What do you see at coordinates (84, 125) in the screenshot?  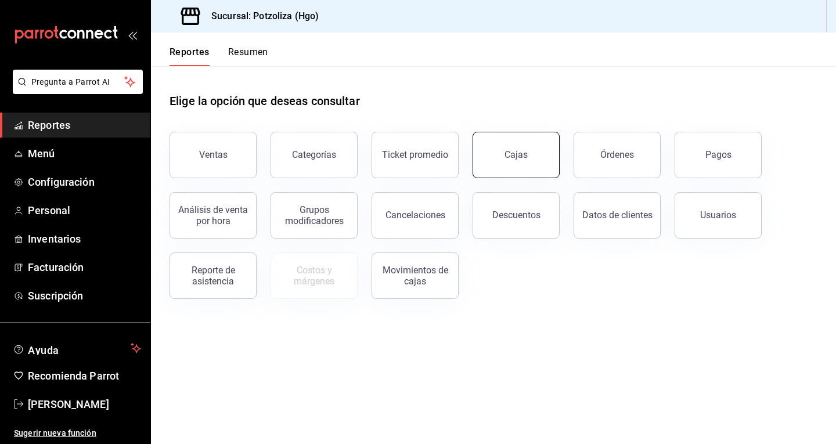 I see `span: Reportes` at bounding box center [84, 125].